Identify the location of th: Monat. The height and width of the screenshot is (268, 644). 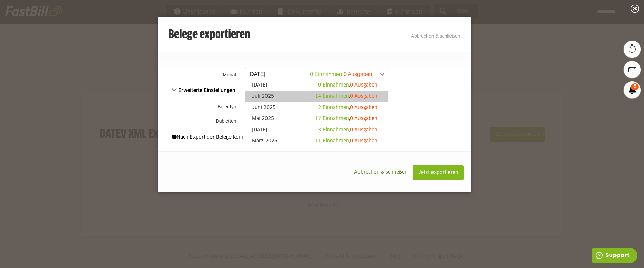
(201, 74).